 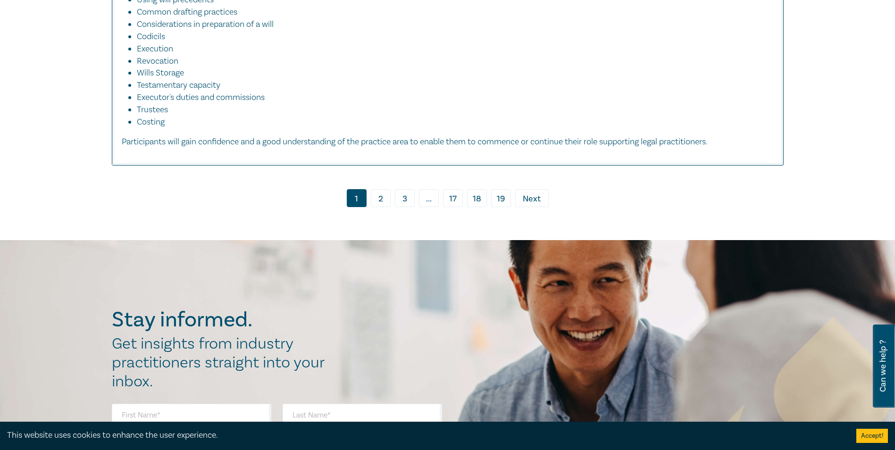 I want to click on a: 3, so click(x=405, y=198).